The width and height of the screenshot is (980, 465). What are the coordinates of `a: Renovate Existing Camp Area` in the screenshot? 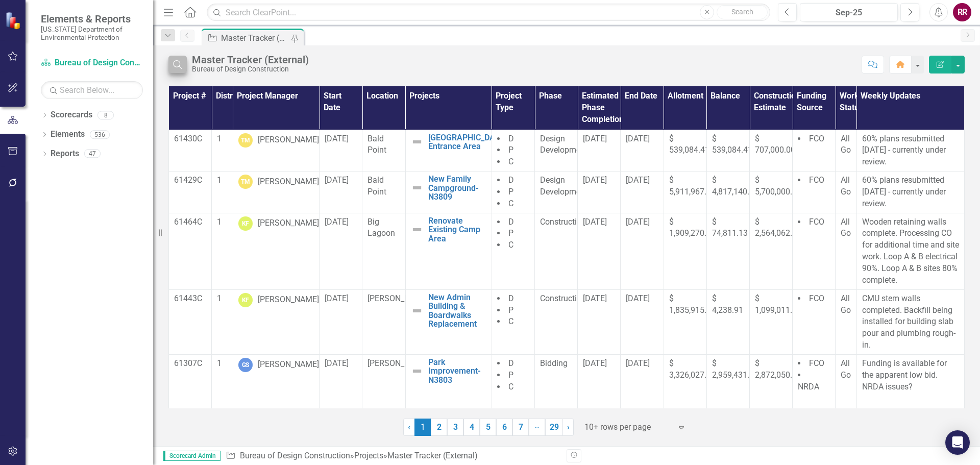 It's located at (458, 230).